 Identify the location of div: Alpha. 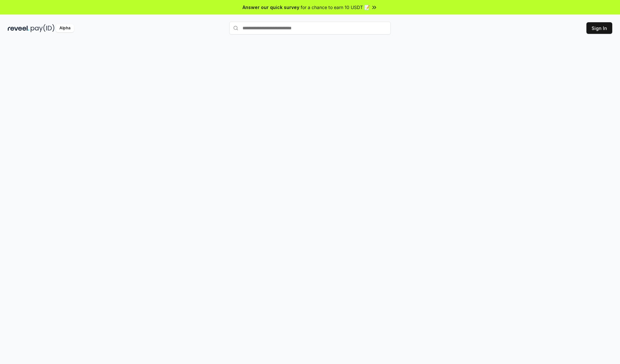
(65, 28).